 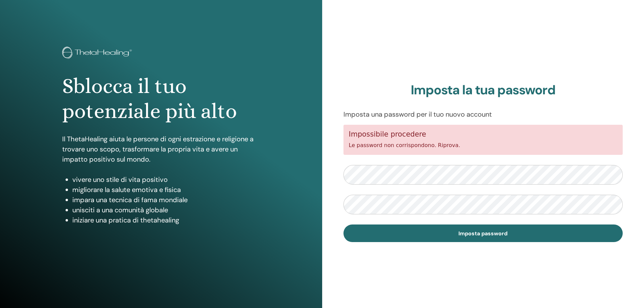 I want to click on font: impara una tecnica di fama mondiale, so click(x=130, y=200).